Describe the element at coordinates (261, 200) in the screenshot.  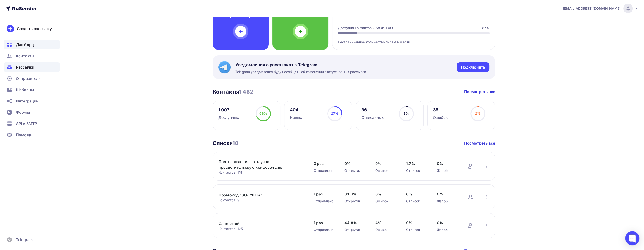
I see `div: Контактов: 9` at that location.